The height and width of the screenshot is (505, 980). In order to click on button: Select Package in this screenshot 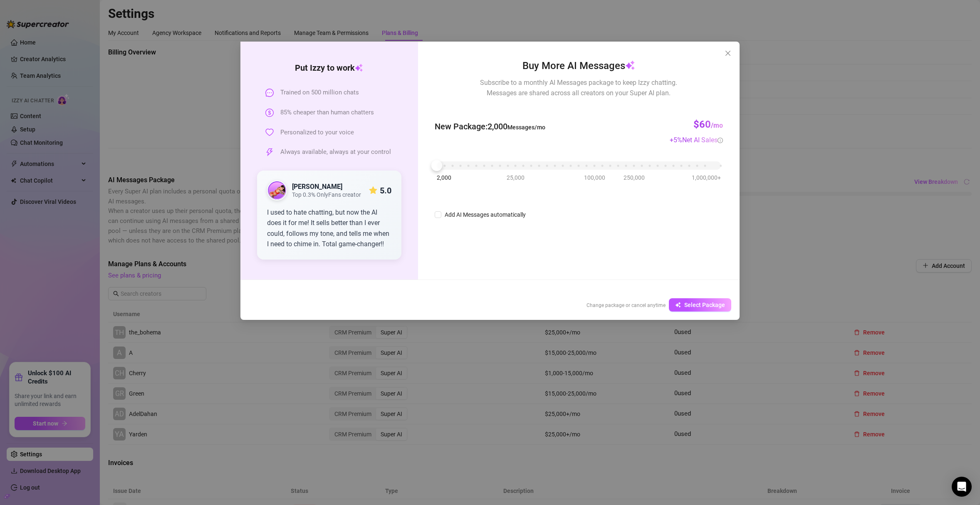, I will do `click(700, 305)`.